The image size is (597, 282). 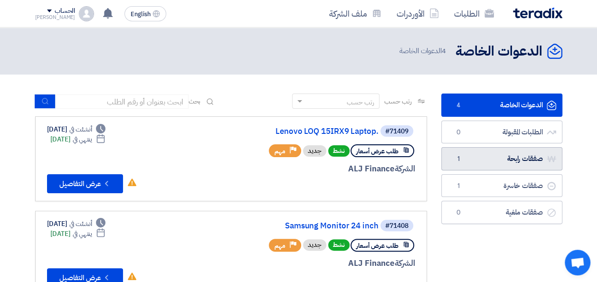 I want to click on a: ملف الشركة, so click(x=355, y=13).